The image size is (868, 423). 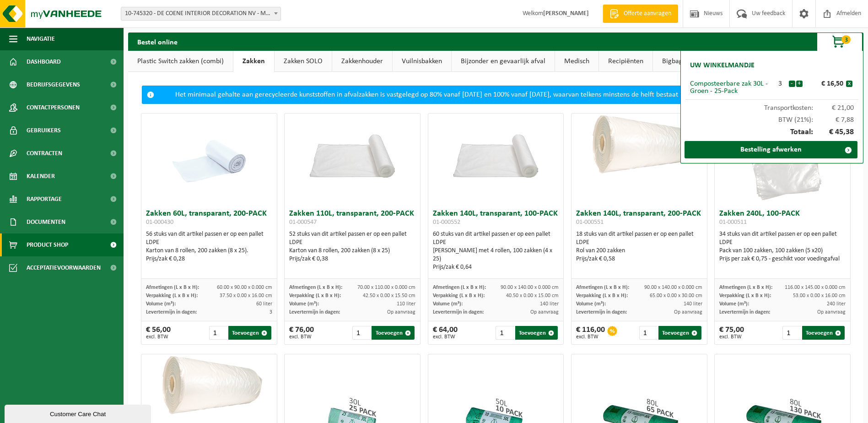 What do you see at coordinates (389, 296) in the screenshot?
I see `span: 42.50 x 0.00 x 15.50 cm` at bounding box center [389, 296].